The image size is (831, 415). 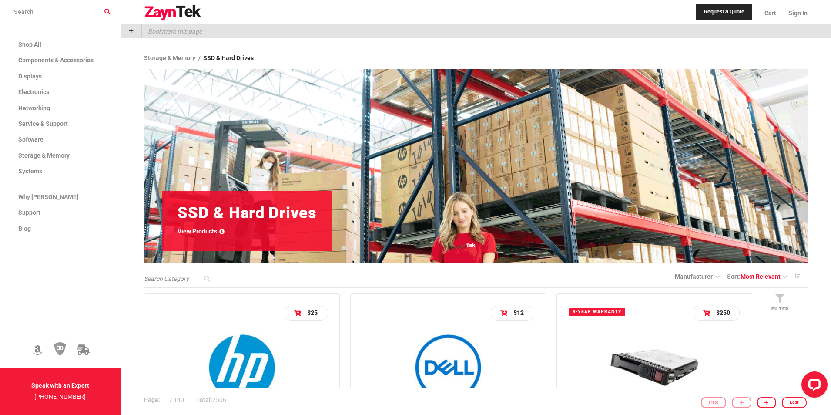 What do you see at coordinates (173, 13) in the screenshot?
I see `img: logo` at bounding box center [173, 13].